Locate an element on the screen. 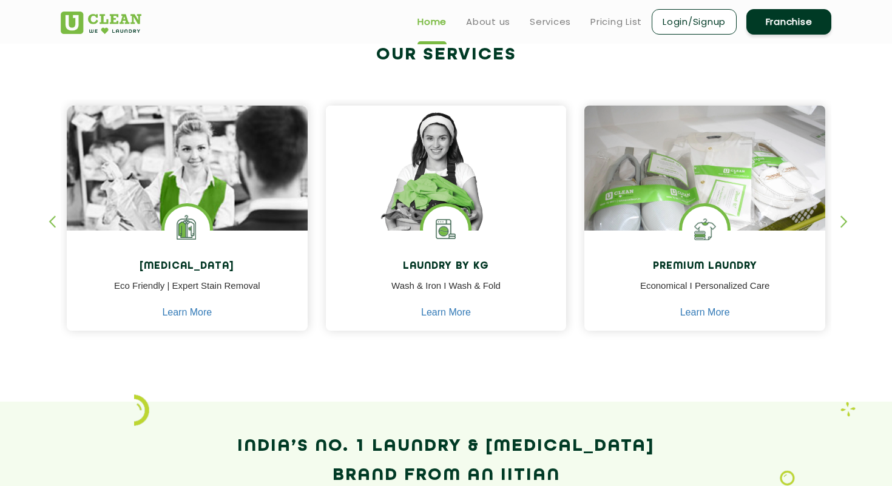  a: Franchise is located at coordinates (789, 22).